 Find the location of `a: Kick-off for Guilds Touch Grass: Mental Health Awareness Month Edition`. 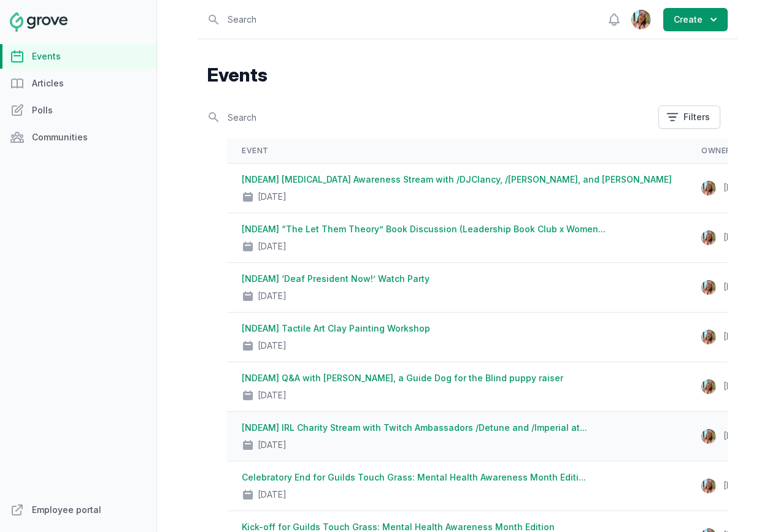

a: Kick-off for Guilds Touch Grass: Mental Health Awareness Month Edition is located at coordinates (398, 527).